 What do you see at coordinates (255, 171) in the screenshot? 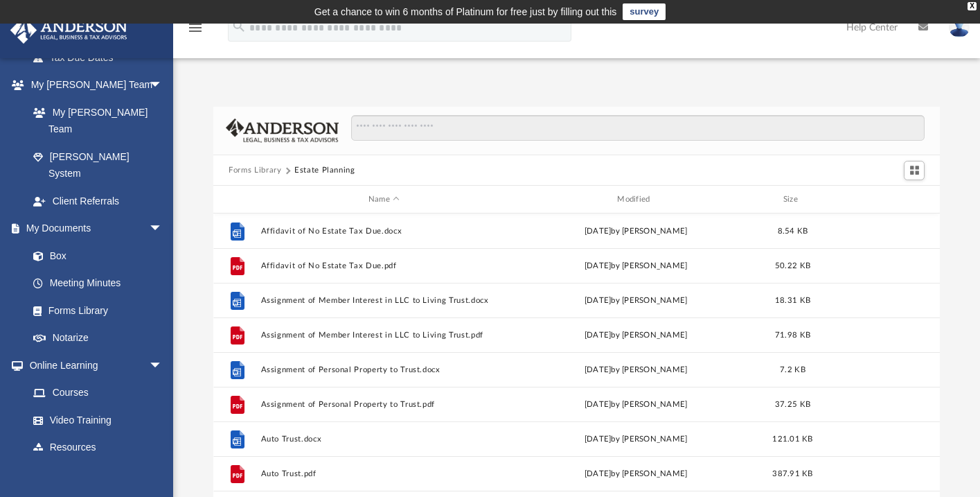
I see `button: Forms Library` at bounding box center [255, 171].